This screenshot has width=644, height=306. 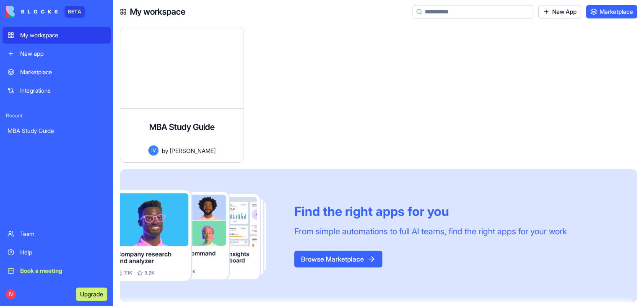 I want to click on div: Find the right apps for you, so click(x=431, y=211).